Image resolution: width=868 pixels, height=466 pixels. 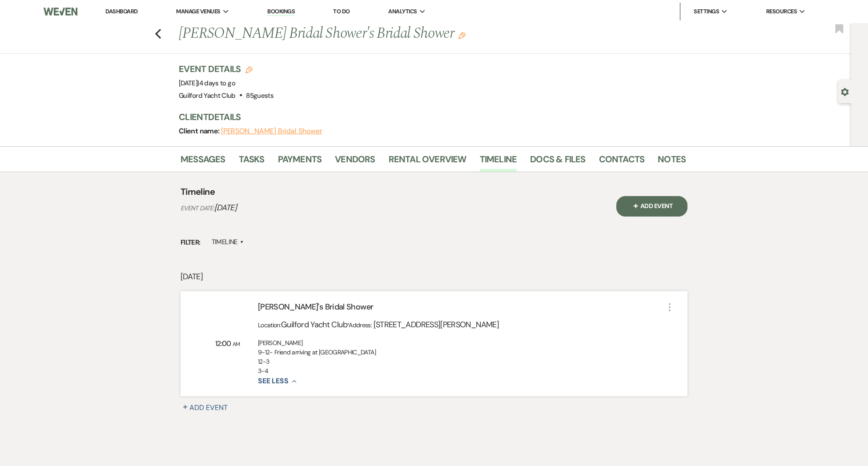 I want to click on span: Location:, so click(x=269, y=325).